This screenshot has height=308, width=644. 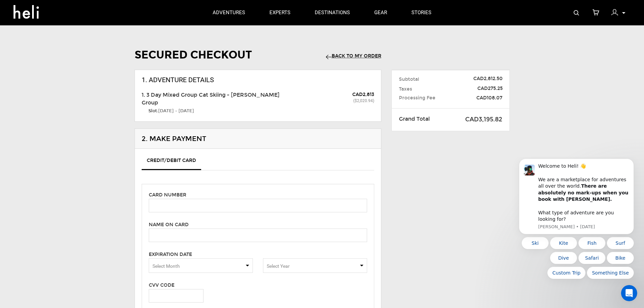 I want to click on img: signin-icon-3x.png, so click(x=615, y=12).